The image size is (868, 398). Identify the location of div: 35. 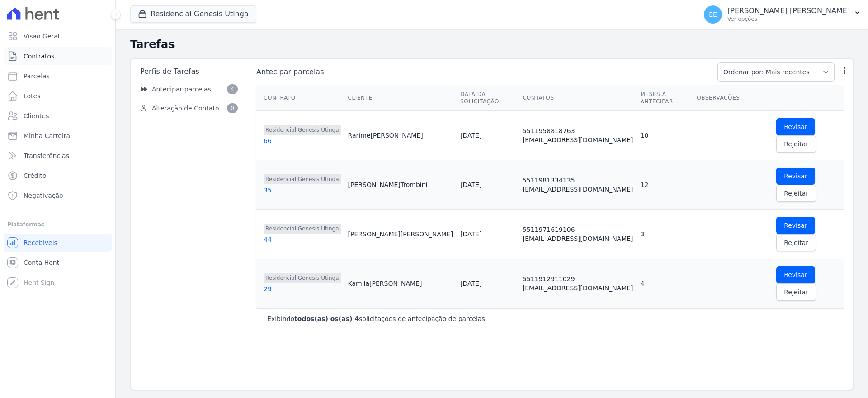
(302, 190).